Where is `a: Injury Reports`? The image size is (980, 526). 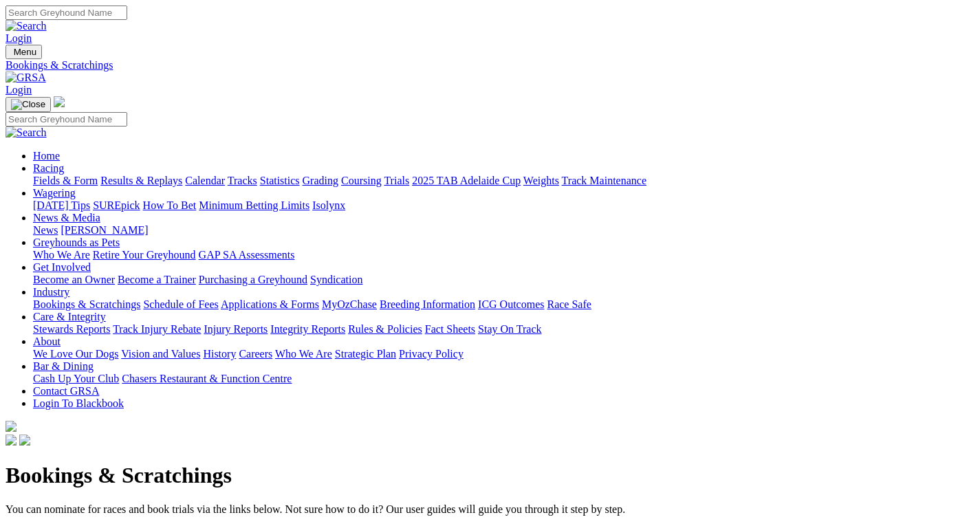 a: Injury Reports is located at coordinates (235, 329).